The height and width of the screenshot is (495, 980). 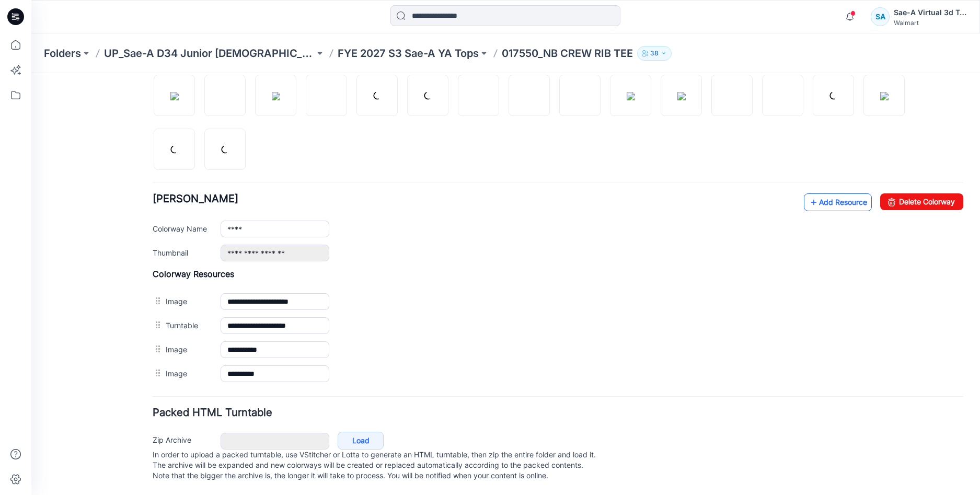 What do you see at coordinates (806, 129) in the screenshot?
I see `a: Add Resource` at bounding box center [806, 129].